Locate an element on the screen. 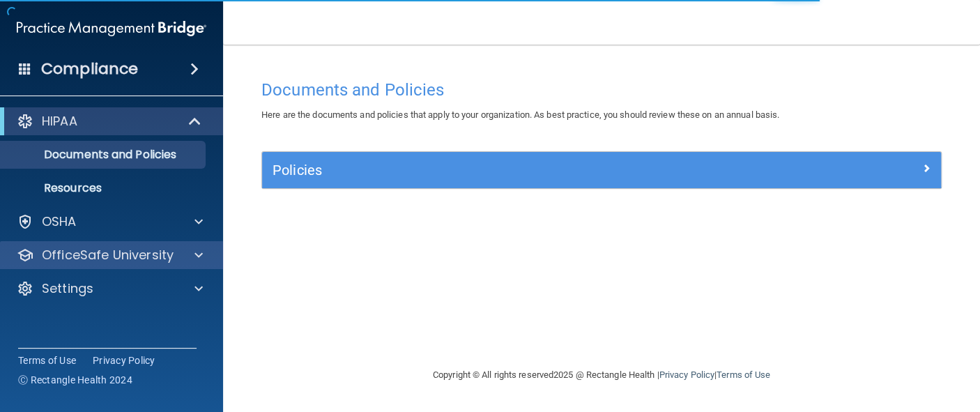 The width and height of the screenshot is (980, 412). a: Settings is located at coordinates (110, 289).